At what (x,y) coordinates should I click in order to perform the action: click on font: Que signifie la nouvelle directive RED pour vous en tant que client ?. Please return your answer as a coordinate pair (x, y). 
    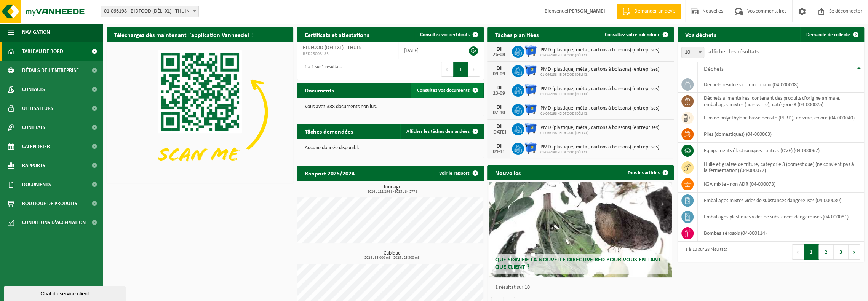
    Looking at the image, I should click on (578, 263).